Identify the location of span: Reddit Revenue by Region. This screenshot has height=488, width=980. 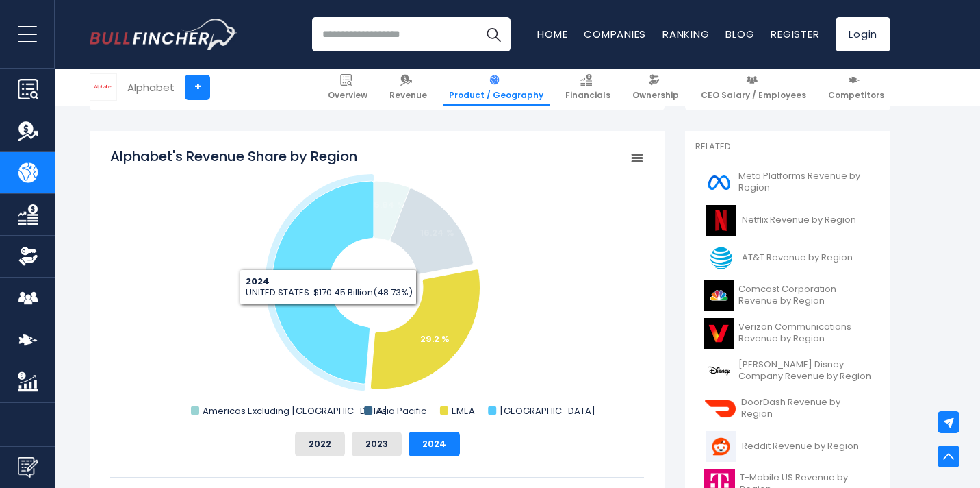
(800, 446).